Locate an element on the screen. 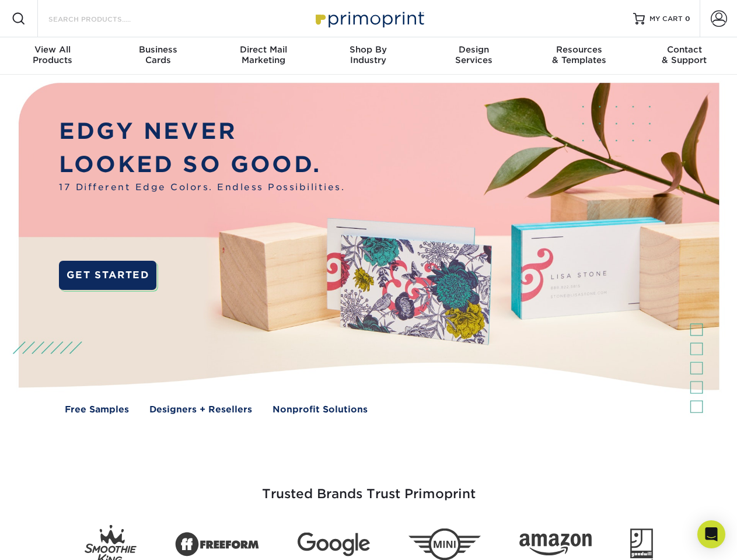  div: Industry is located at coordinates (368, 55).